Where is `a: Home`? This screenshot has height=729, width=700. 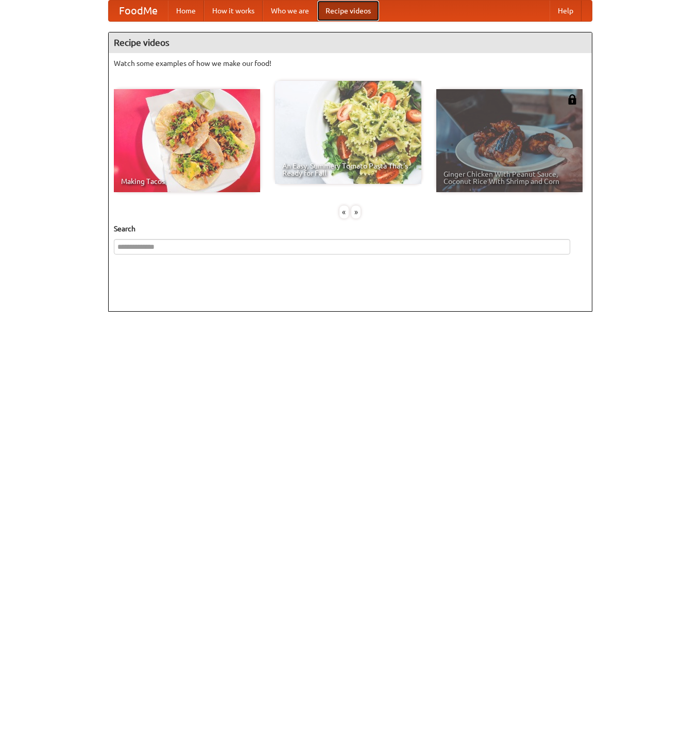
a: Home is located at coordinates (186, 11).